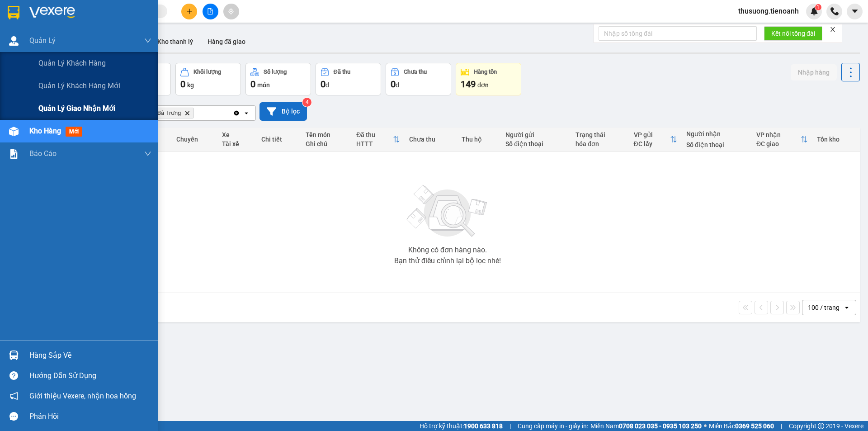  I want to click on span: question-circle, so click(14, 375).